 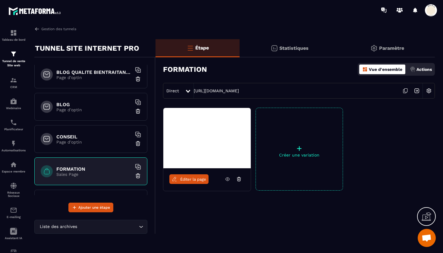 I want to click on span: Direct, so click(x=173, y=91).